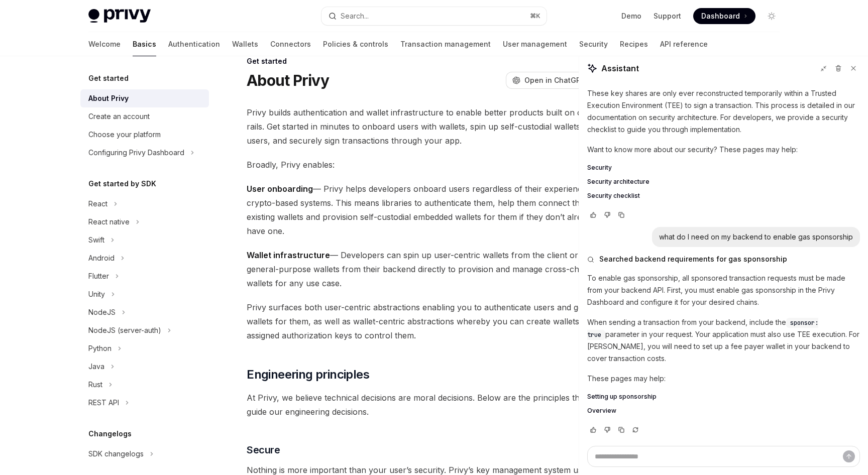 The width and height of the screenshot is (868, 475). What do you see at coordinates (97, 240) in the screenshot?
I see `div: Swift` at bounding box center [97, 240].